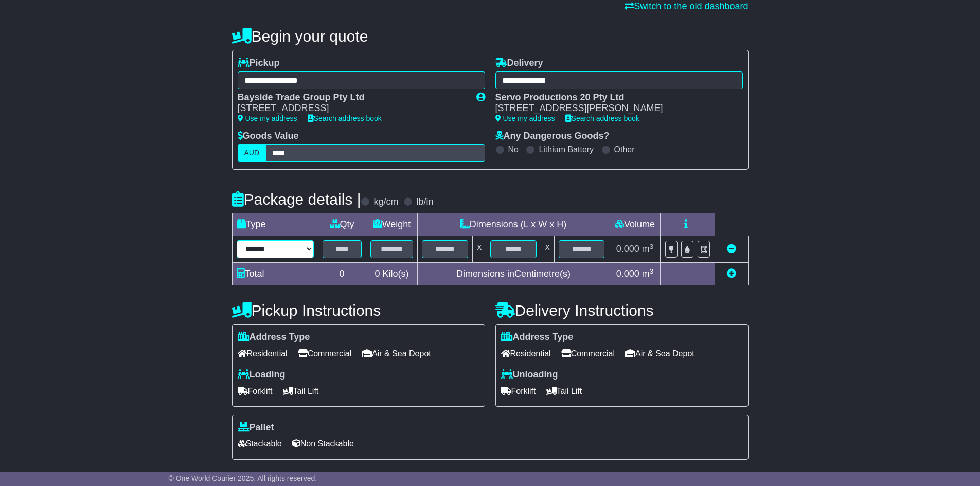 The width and height of the screenshot is (980, 486). Describe the element at coordinates (513, 225) in the screenshot. I see `td: Dimensions (L x W x H)` at that location.